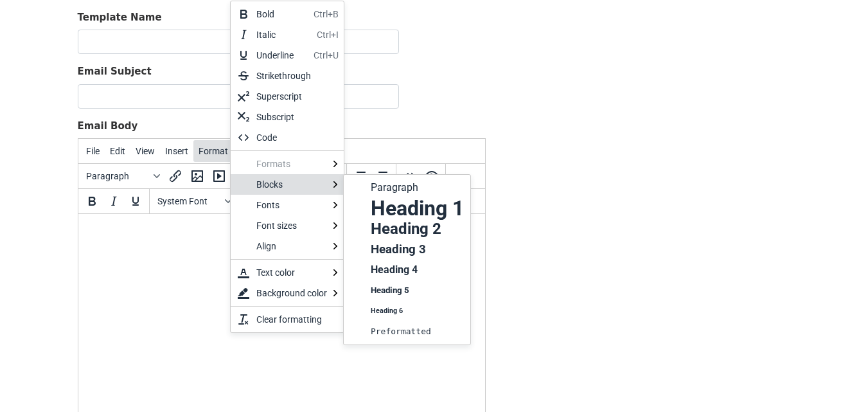  What do you see at coordinates (176, 176) in the screenshot?
I see `button: Insert/edit link` at bounding box center [176, 176].